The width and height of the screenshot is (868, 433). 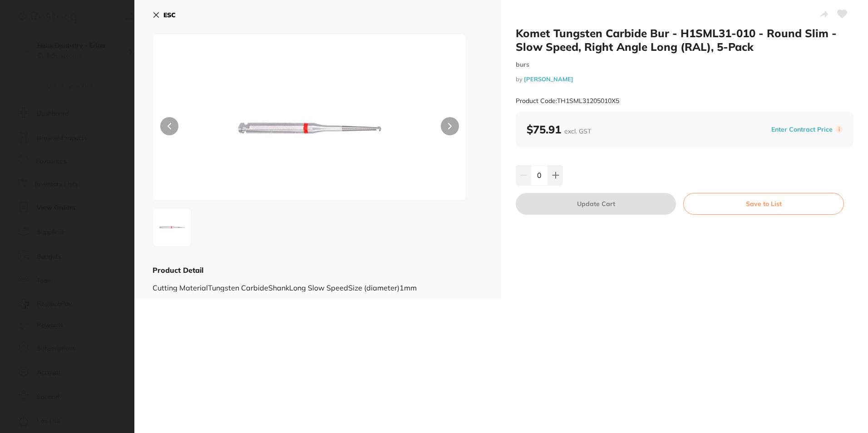 I want to click on b: $75.91, so click(x=559, y=130).